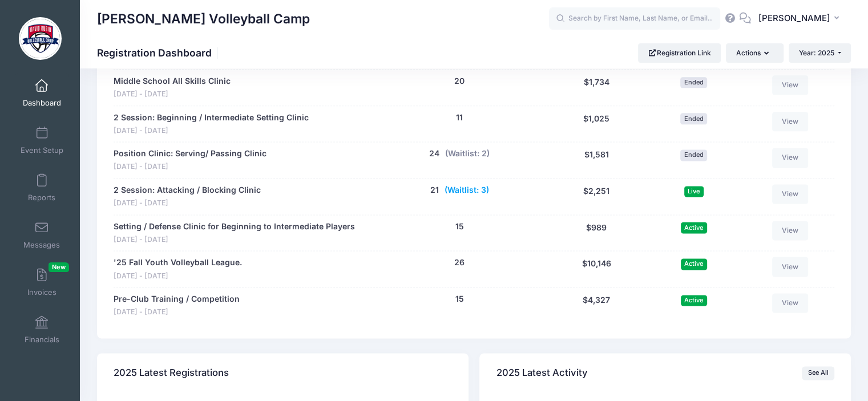 The height and width of the screenshot is (401, 868). Describe the element at coordinates (434, 191) in the screenshot. I see `button: 21` at that location.